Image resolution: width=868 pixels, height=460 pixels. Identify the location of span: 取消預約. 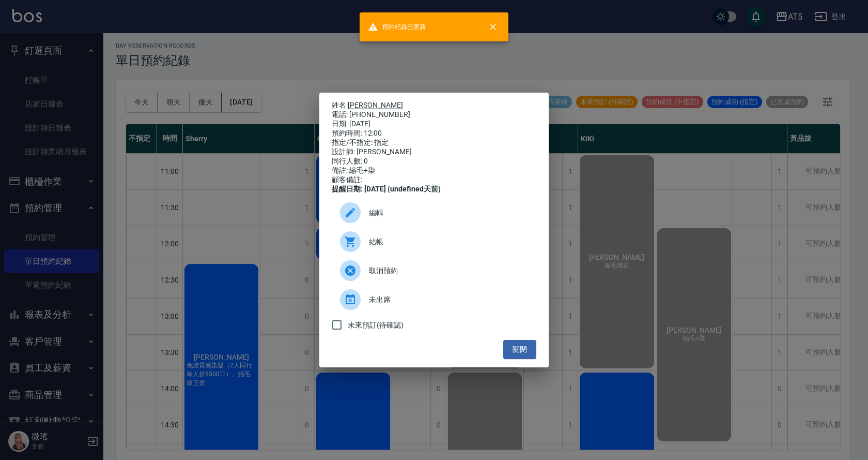
(448, 270).